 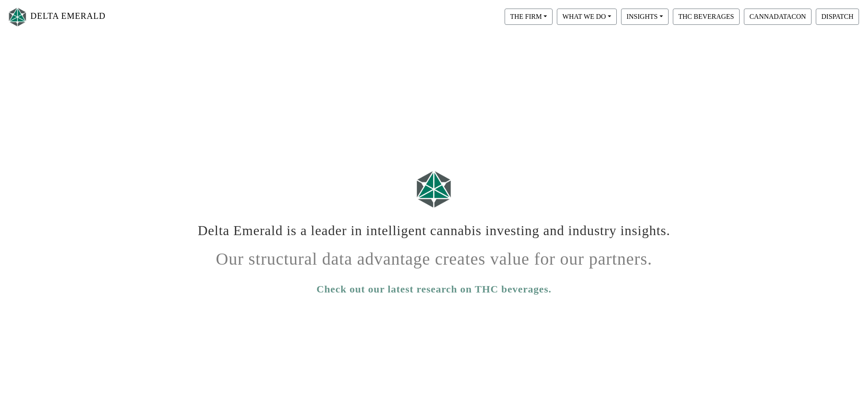 I want to click on button: INSIGHTS, so click(x=645, y=17).